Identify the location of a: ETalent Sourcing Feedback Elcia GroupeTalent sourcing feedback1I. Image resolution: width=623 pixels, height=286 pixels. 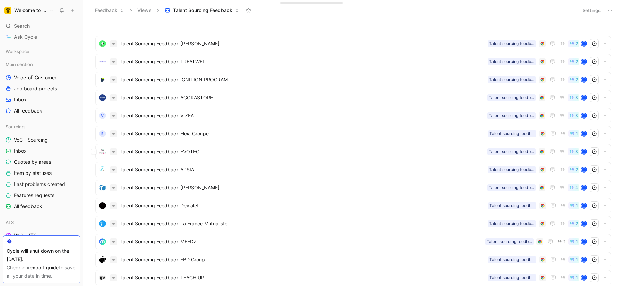
(353, 134).